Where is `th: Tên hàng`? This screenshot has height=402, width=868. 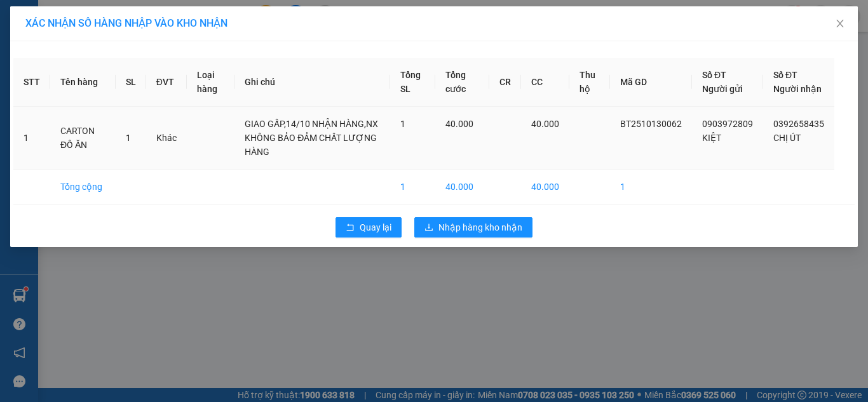
th: Tên hàng is located at coordinates (83, 82).